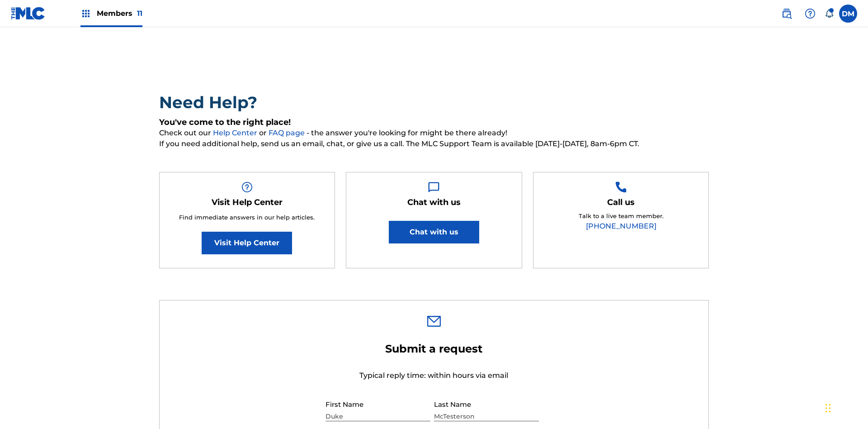  I want to click on div: Notifications, so click(829, 14).